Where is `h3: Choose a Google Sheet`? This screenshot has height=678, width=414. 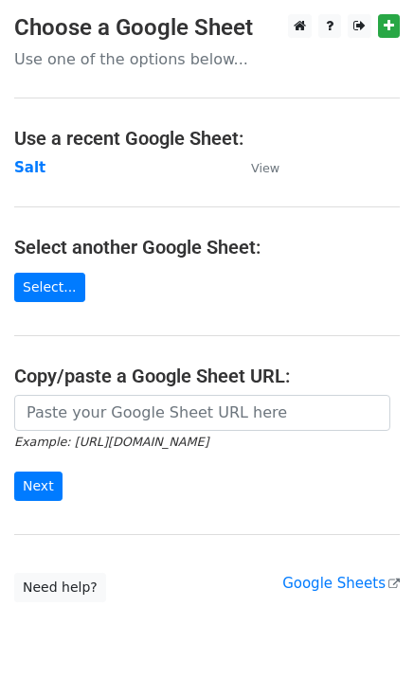
h3: Choose a Google Sheet is located at coordinates (207, 27).